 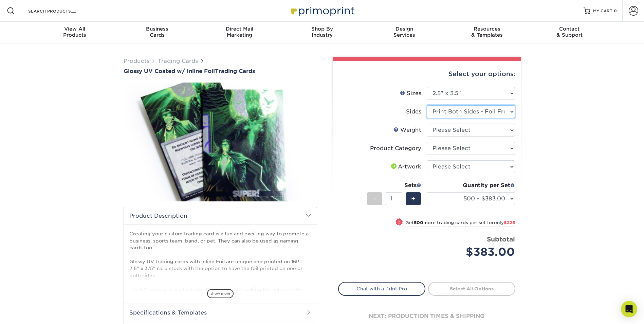 What do you see at coordinates (322, 10) in the screenshot?
I see `img: Primoprint` at bounding box center [322, 10].